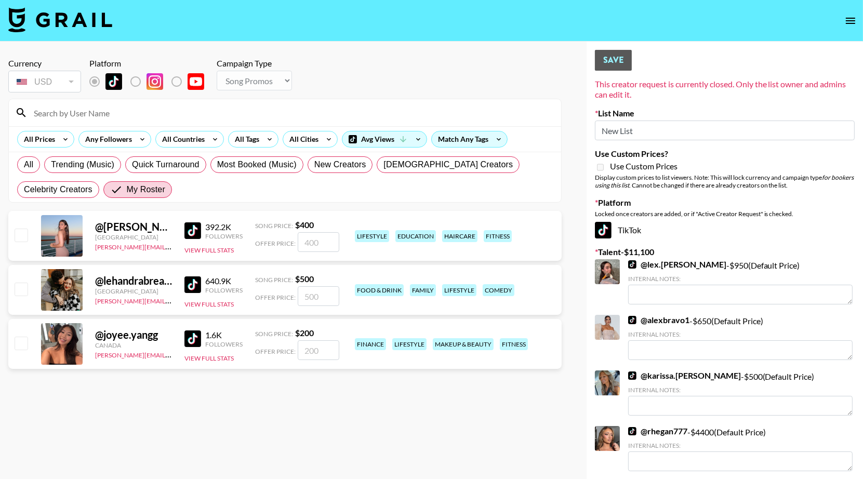 The image size is (863, 479). Describe the element at coordinates (166, 165) in the screenshot. I see `span: Quick Turnaround` at that location.